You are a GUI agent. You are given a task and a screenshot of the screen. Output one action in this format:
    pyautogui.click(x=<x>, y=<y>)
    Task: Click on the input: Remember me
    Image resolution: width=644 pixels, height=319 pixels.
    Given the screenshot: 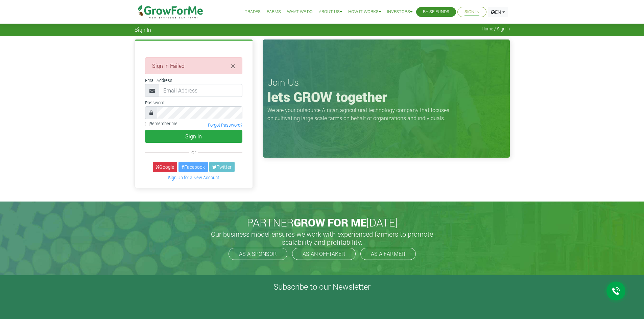 What is the action you would take?
    pyautogui.click(x=147, y=124)
    